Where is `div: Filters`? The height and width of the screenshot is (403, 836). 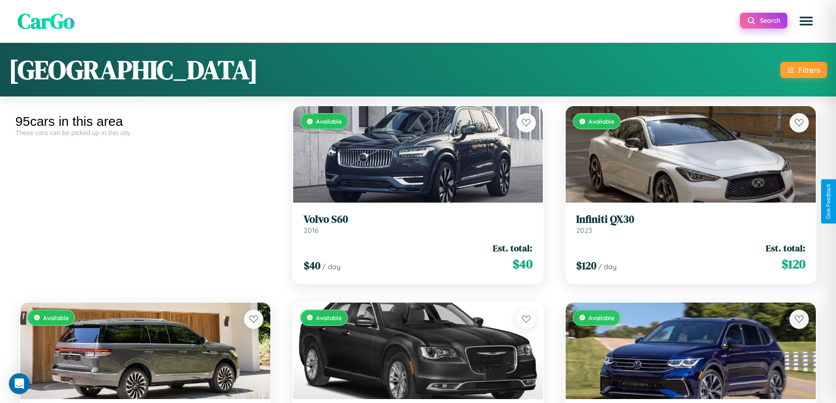
div: Filters is located at coordinates (809, 70).